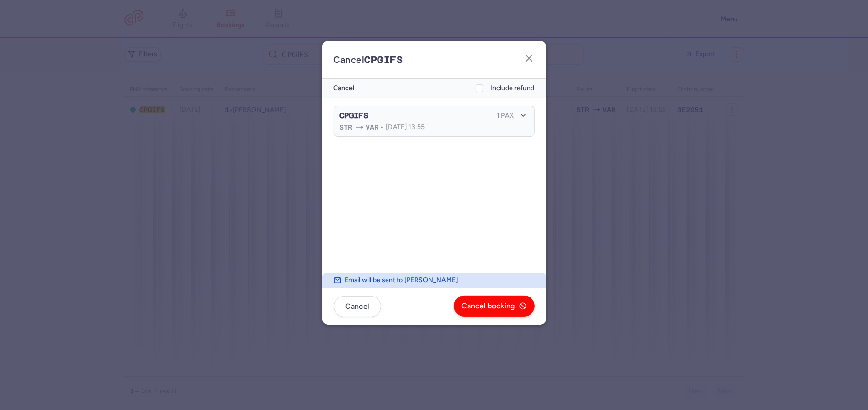 This screenshot has height=410, width=868. Describe the element at coordinates (495, 306) in the screenshot. I see `button: Cancel booking` at that location.